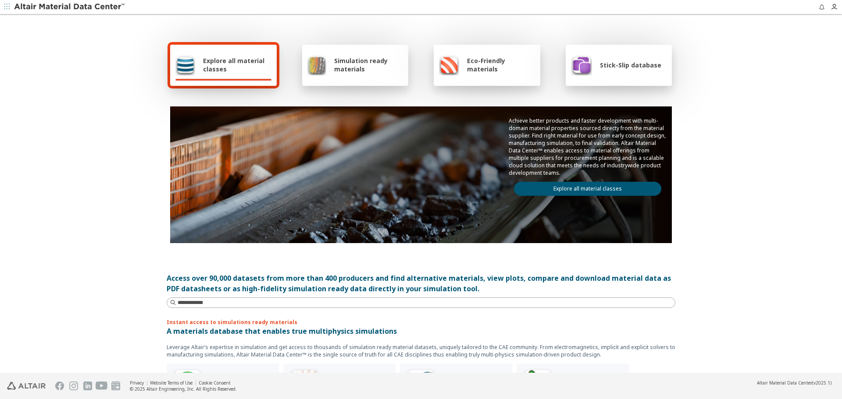 The width and height of the screenshot is (842, 399). Describe the element at coordinates (421, 331) in the screenshot. I see `p: A materials database that enables true multiphysics simulations` at that location.